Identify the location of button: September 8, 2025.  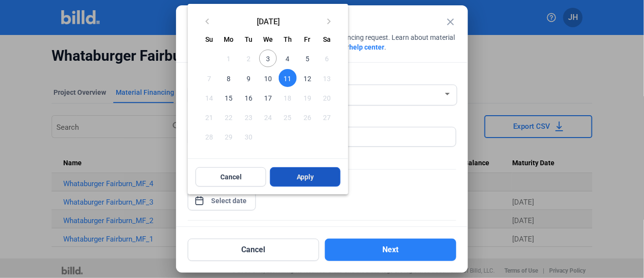
(229, 78).